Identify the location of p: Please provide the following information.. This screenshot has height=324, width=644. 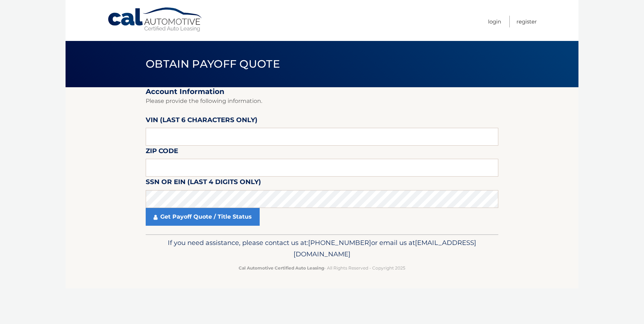
(322, 101).